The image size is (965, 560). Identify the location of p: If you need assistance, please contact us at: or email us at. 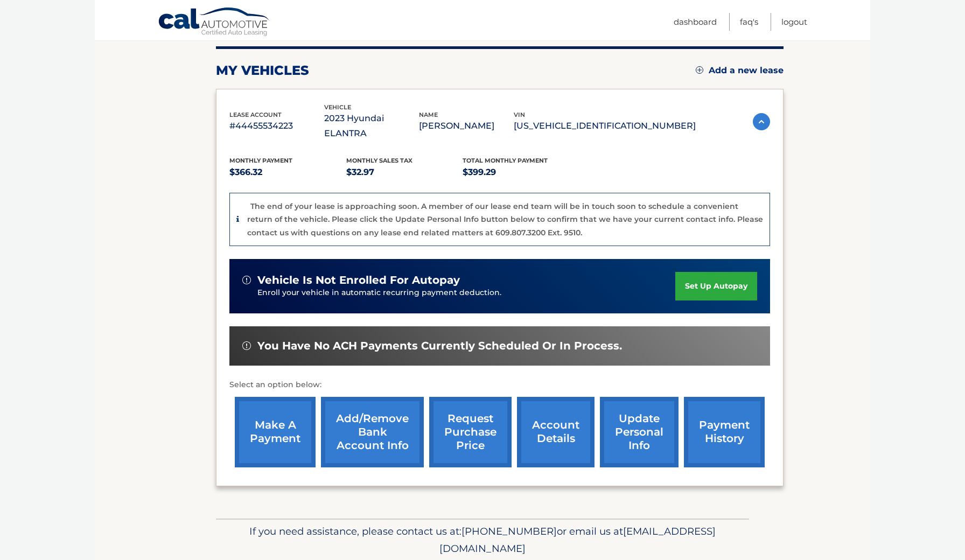
(482, 540).